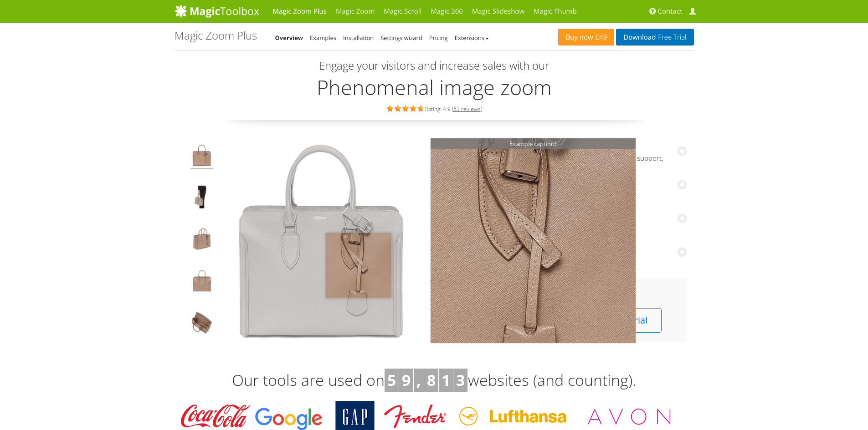 Image resolution: width=868 pixels, height=430 pixels. What do you see at coordinates (202, 282) in the screenshot?
I see `img: Hover image zoom example` at bounding box center [202, 282].